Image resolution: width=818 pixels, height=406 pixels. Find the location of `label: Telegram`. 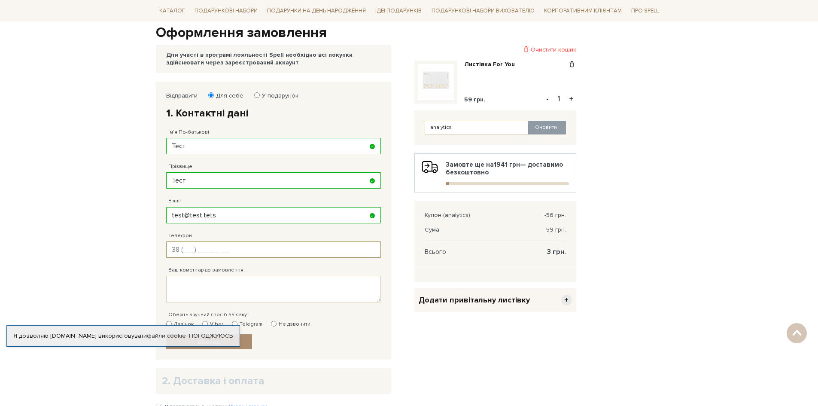

label: Telegram is located at coordinates (247, 324).